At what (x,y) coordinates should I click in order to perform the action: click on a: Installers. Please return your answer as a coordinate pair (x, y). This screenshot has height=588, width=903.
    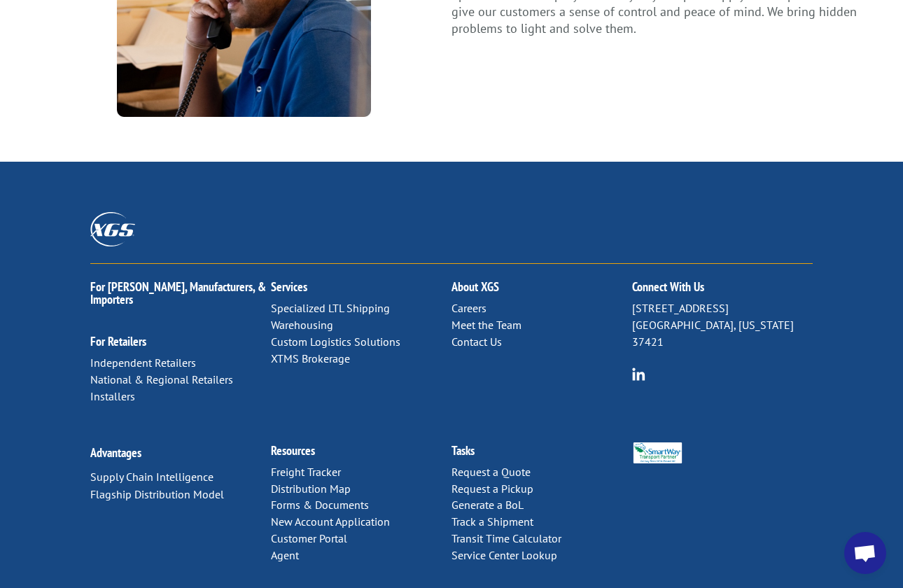
    Looking at the image, I should click on (113, 396).